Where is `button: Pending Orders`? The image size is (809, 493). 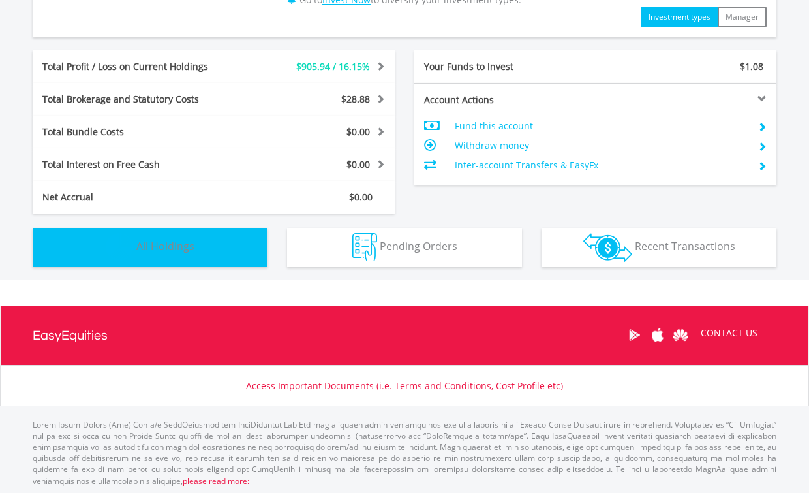 button: Pending Orders is located at coordinates (404, 247).